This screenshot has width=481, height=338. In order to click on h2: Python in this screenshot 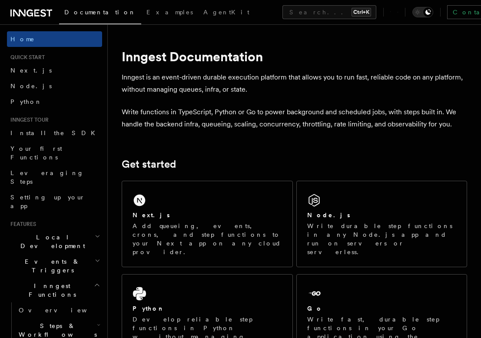, I will do `click(149, 308)`.